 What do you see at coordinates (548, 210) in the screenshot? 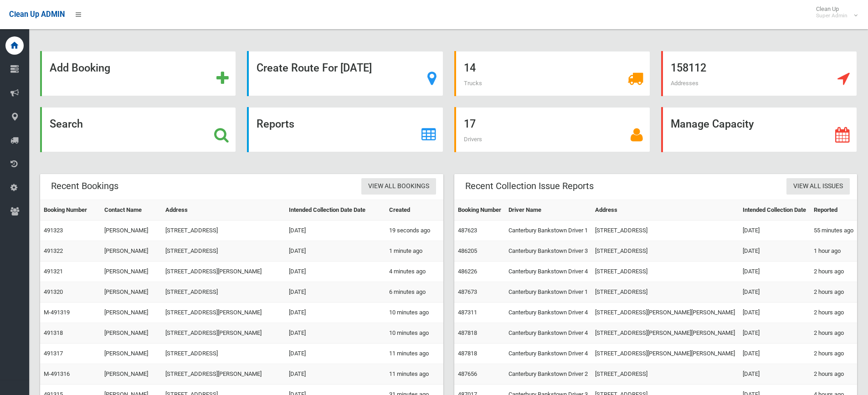
I see `th: Driver Name` at bounding box center [548, 210].